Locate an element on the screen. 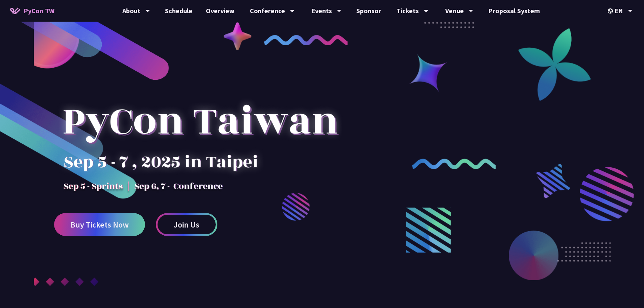 The height and width of the screenshot is (308, 644). span: PyCon TW is located at coordinates (39, 11).